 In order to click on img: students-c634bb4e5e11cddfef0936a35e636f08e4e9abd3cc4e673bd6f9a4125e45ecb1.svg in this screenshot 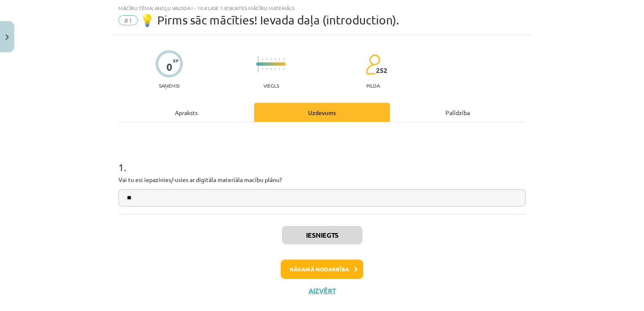, I will do `click(372, 64)`.